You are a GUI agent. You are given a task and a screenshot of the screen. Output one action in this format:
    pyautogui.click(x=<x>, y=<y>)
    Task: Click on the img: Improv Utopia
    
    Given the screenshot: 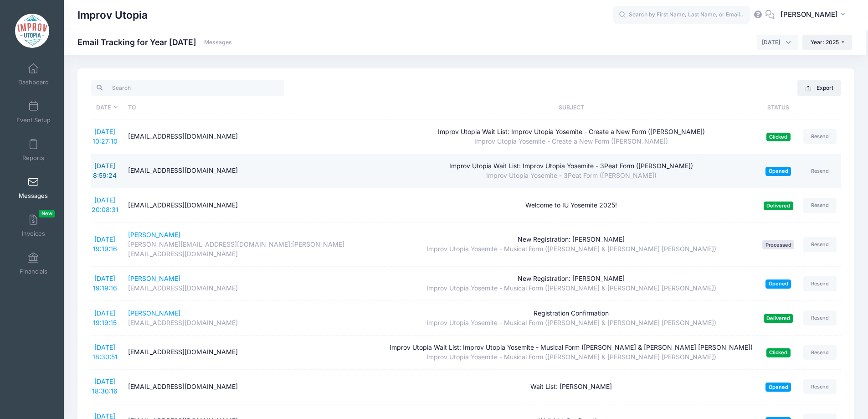 What is the action you would take?
    pyautogui.click(x=32, y=31)
    